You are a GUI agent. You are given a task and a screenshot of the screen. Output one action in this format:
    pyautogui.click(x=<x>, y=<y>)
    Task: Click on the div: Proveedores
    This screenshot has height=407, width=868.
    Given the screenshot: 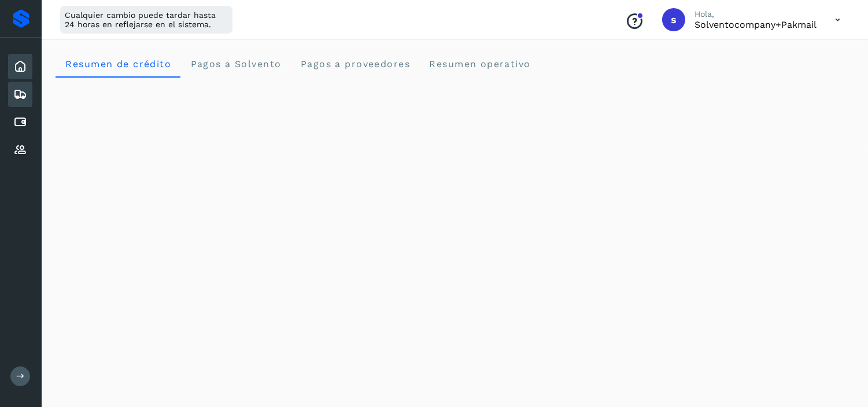 What is the action you would take?
    pyautogui.click(x=20, y=150)
    